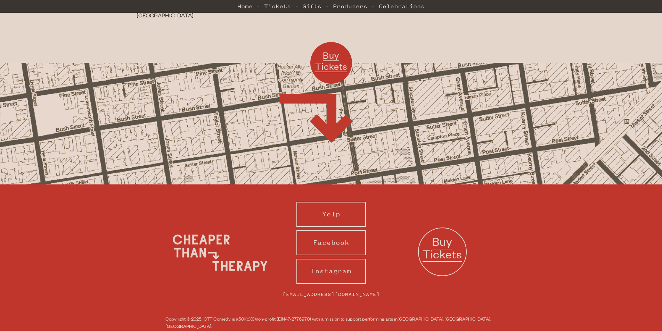 This screenshot has width=662, height=331. What do you see at coordinates (331, 214) in the screenshot?
I see `a: Yelp` at bounding box center [331, 214].